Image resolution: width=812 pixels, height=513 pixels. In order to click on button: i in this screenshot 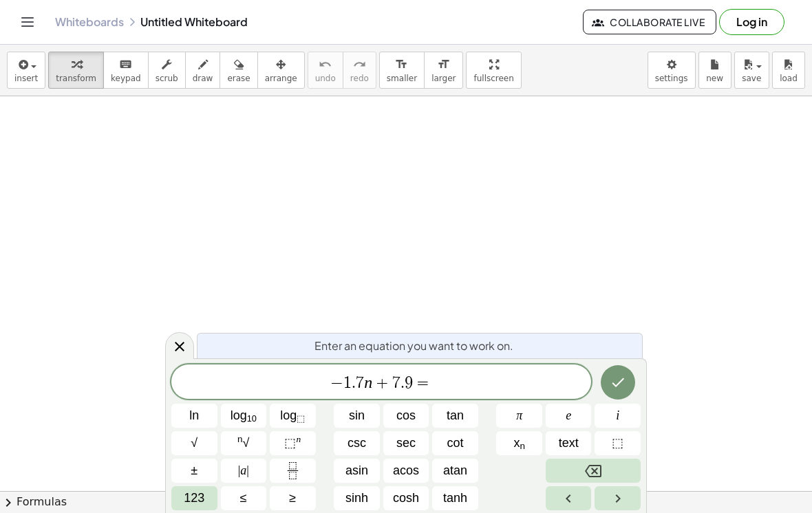, I will do `click(617, 415)`.